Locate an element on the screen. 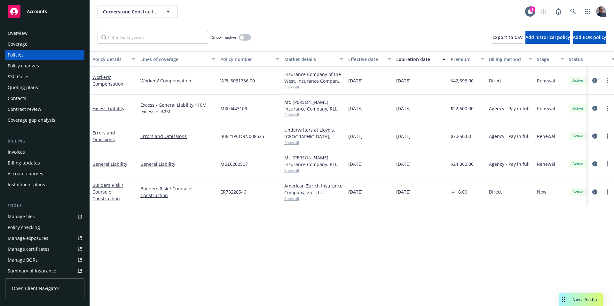 This screenshot has height=306, width=614. div: Policy checking is located at coordinates (24, 228).